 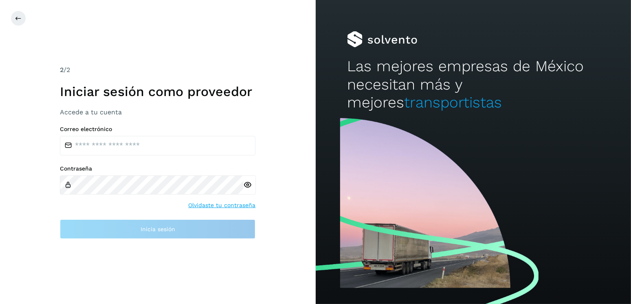 I want to click on span: 2, so click(x=61, y=70).